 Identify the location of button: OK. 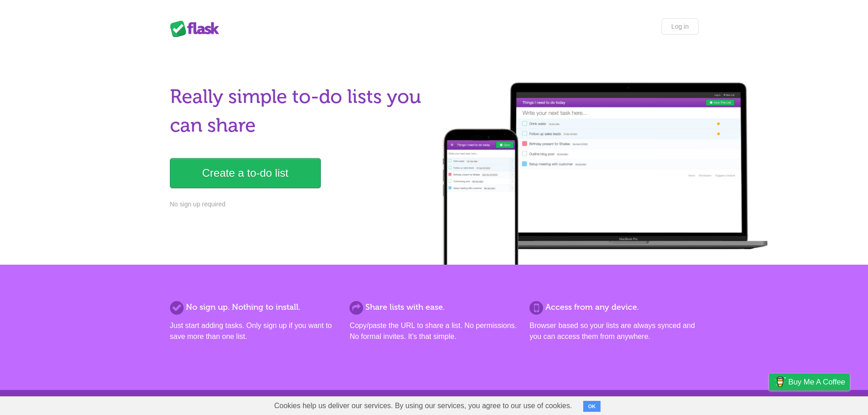
(592, 406).